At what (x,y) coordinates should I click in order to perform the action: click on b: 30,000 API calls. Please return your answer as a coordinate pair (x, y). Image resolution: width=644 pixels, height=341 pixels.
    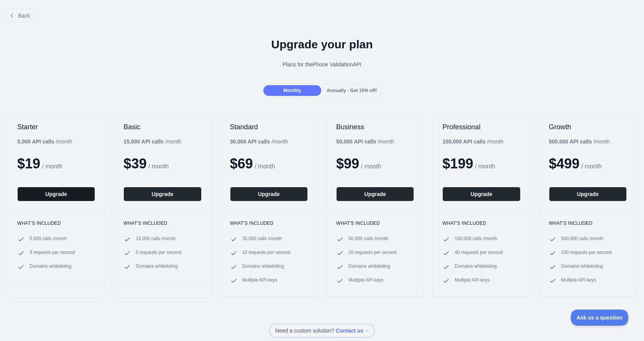
    Looking at the image, I should click on (250, 141).